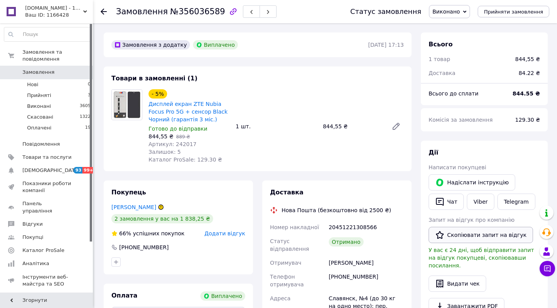  Describe the element at coordinates (386, 12) in the screenshot. I see `div: Статус замовлення` at that location.